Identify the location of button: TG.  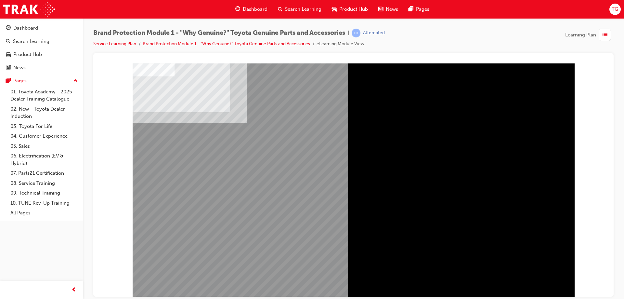
(615, 9).